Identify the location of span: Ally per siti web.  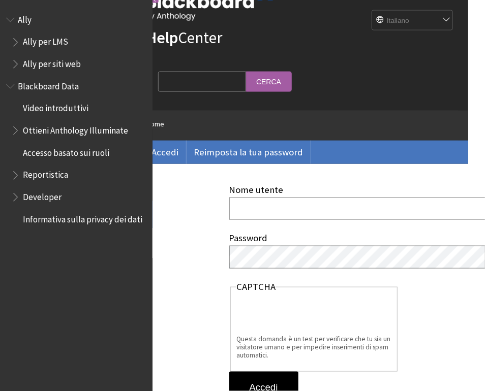
(52, 62).